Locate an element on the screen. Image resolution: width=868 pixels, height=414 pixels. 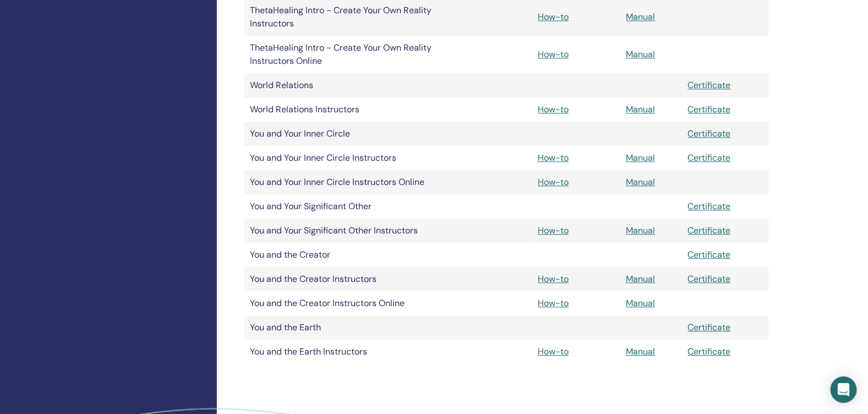
td: World Relations is located at coordinates (343, 86).